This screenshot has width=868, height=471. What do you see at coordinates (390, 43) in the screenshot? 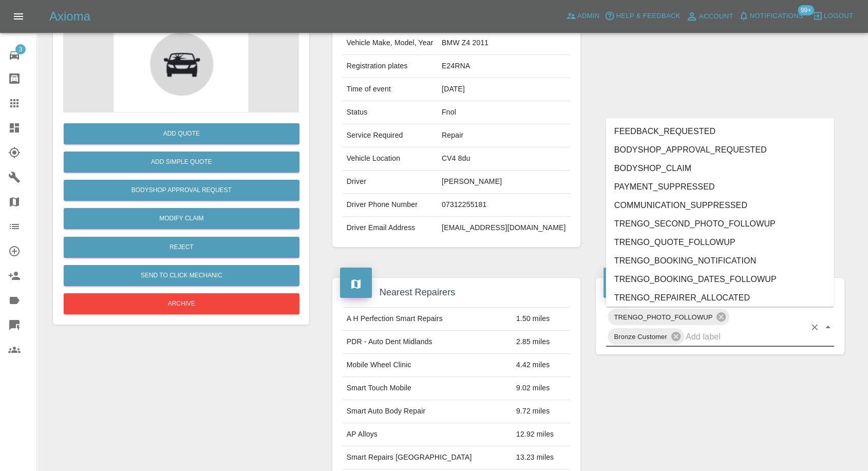
I see `td: Vehicle Make, Model, Year` at bounding box center [390, 43].